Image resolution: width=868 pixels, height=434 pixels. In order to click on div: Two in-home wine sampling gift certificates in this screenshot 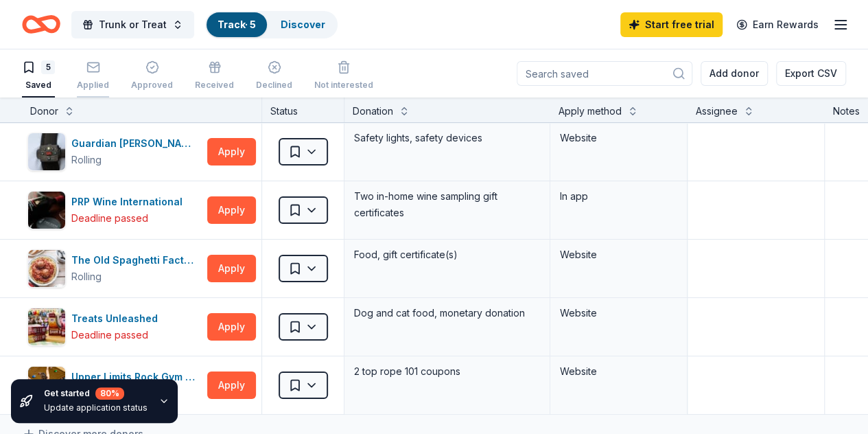, I will do `click(446, 204)`.